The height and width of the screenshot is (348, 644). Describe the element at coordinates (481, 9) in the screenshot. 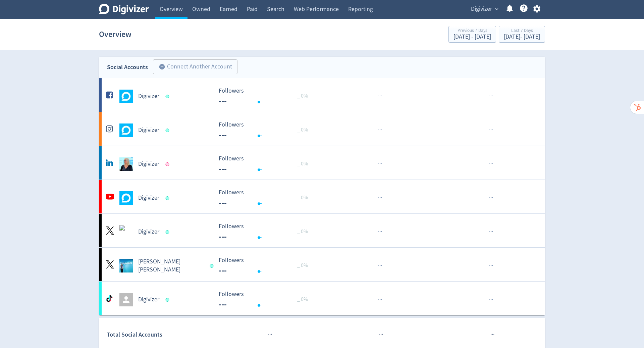

I see `span: Digivizer` at that location.